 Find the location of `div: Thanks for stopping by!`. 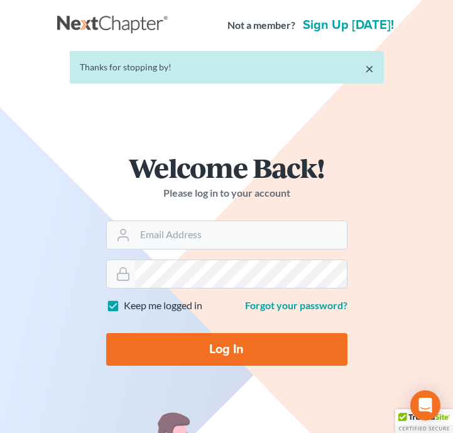

div: Thanks for stopping by! is located at coordinates (227, 67).